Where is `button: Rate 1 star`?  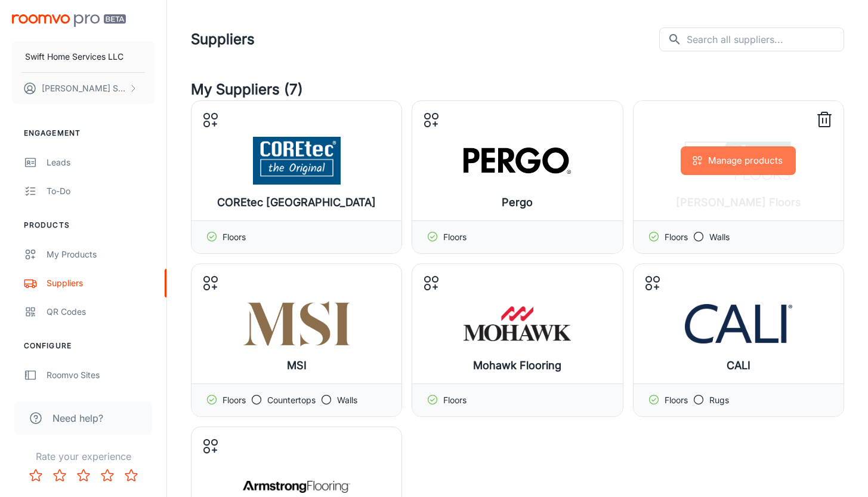
button: Rate 1 star is located at coordinates (36, 475).